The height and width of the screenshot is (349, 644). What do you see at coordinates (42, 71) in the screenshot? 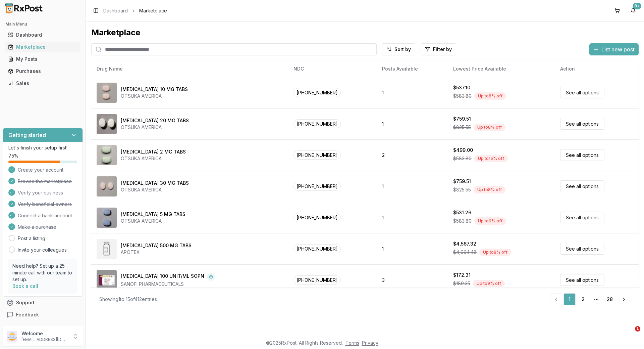
I see `a: Purchases` at bounding box center [42, 71].